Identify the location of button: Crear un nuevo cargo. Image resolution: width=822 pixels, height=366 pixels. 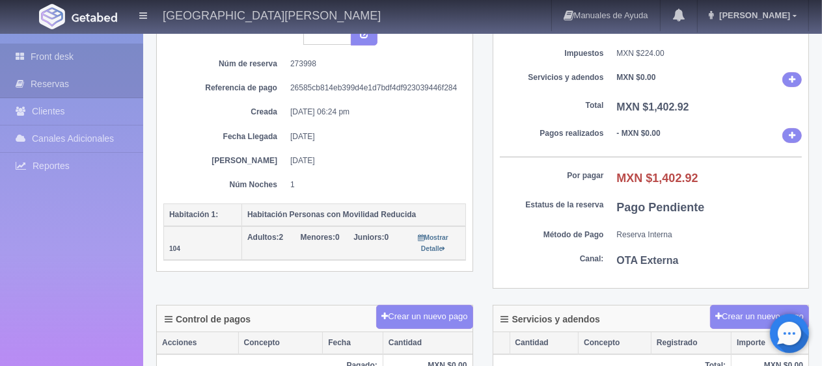
(759, 317).